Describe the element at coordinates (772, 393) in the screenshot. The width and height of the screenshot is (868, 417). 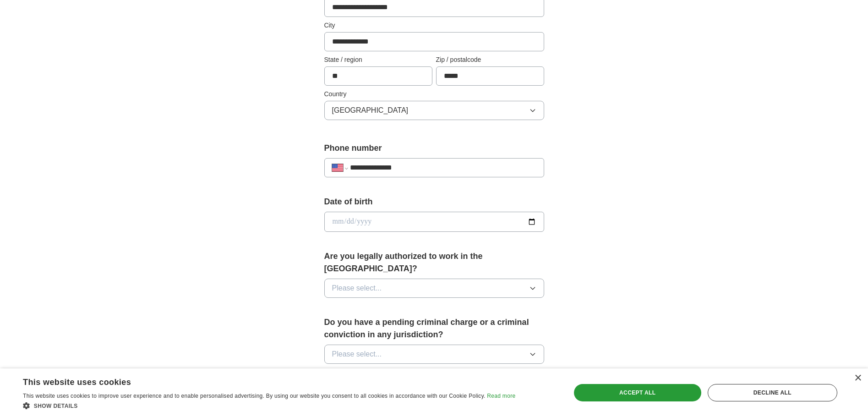
I see `div: Decline all` at that location.